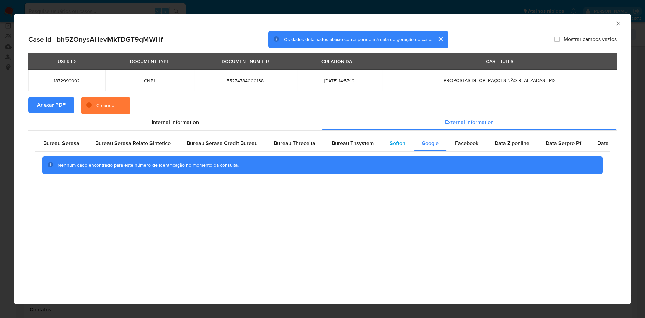 The height and width of the screenshot is (318, 645). I want to click on span: Nenhum dado encontrado para este número de identificação no momento da consulta., so click(148, 165).